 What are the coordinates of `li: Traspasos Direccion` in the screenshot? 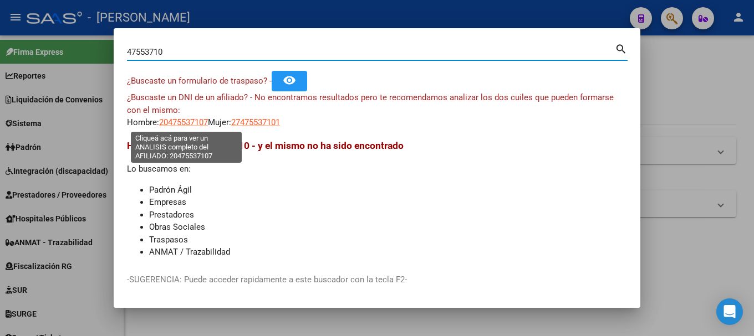 It's located at (388, 265).